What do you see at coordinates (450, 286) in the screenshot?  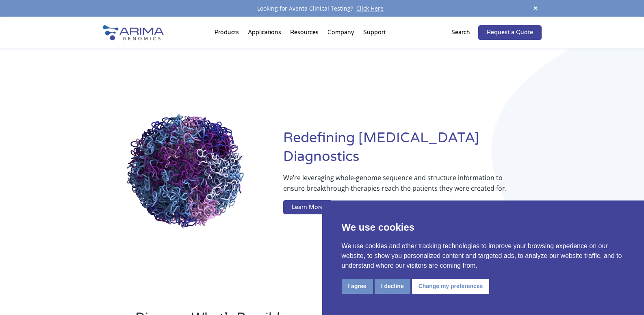 I see `button: Change my preferences` at bounding box center [450, 286].